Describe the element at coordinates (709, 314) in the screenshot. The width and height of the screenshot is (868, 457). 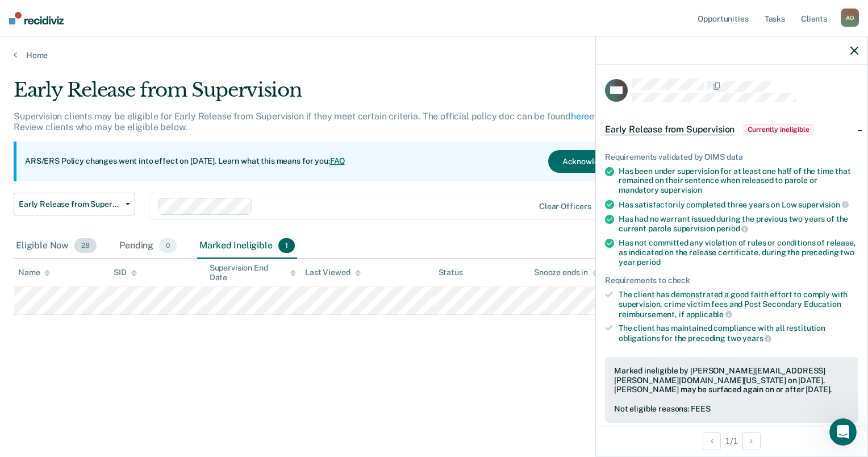
I see `span: applicable` at that location.